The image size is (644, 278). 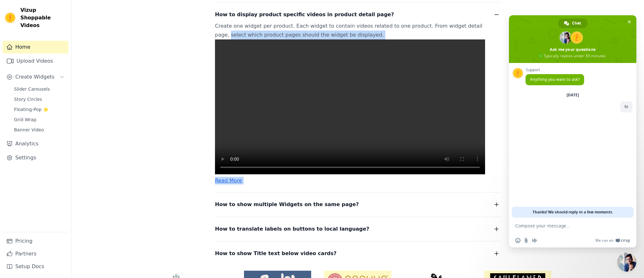 I want to click on span: How to show multiple Widgets on the same page?, so click(x=287, y=205).